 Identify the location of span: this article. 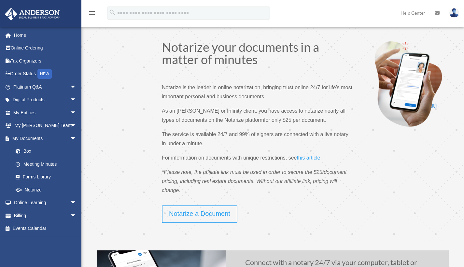
(308, 158).